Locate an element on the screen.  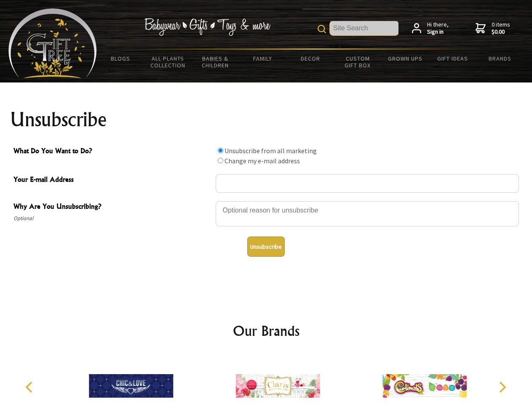
label: Change my e-mail address is located at coordinates (262, 161).